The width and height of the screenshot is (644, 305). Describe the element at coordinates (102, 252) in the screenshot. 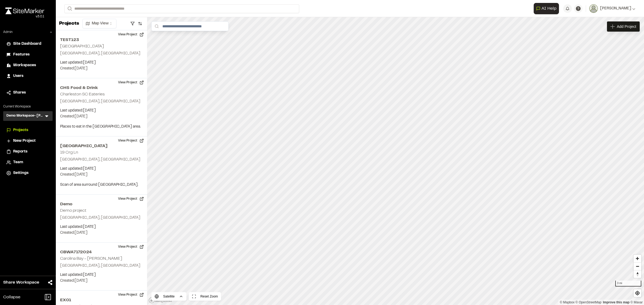

I see `h2: CBWA7172024` at that location.